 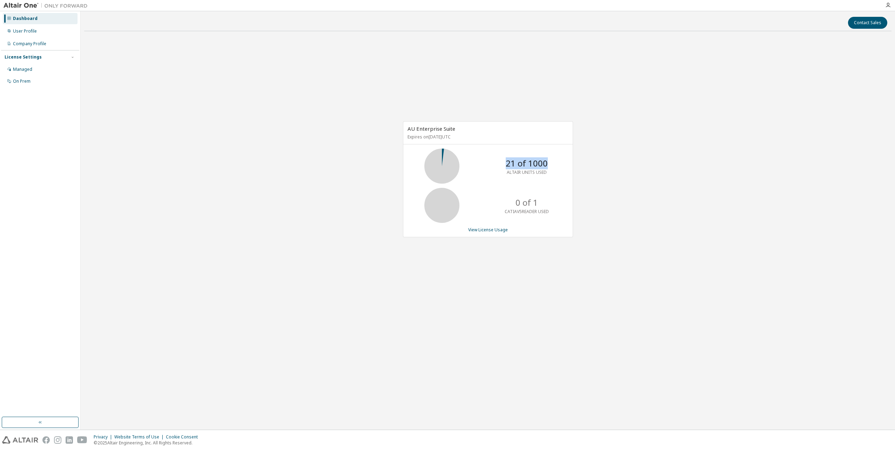 I want to click on button: Contact Sales, so click(x=867, y=23).